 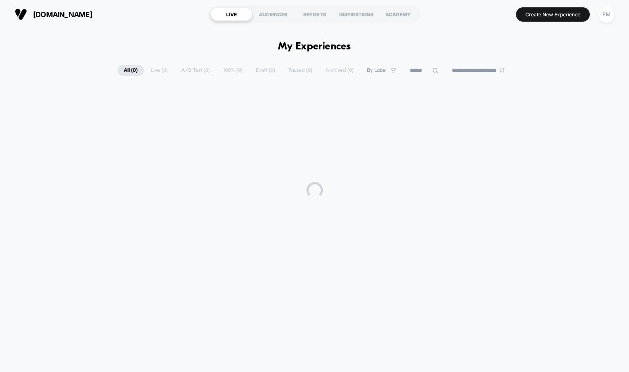 What do you see at coordinates (315, 14) in the screenshot?
I see `div: REPORTS` at bounding box center [315, 14].